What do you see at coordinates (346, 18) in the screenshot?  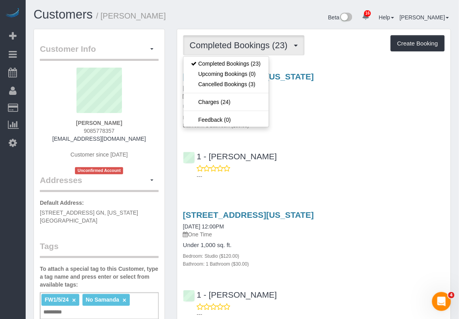 I see `img: New interface` at bounding box center [346, 18].